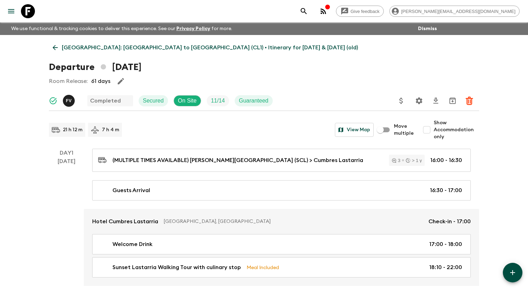  Describe the element at coordinates (282, 190) in the screenshot. I see `a: Guests Arrival16:30 - 17:00` at that location.